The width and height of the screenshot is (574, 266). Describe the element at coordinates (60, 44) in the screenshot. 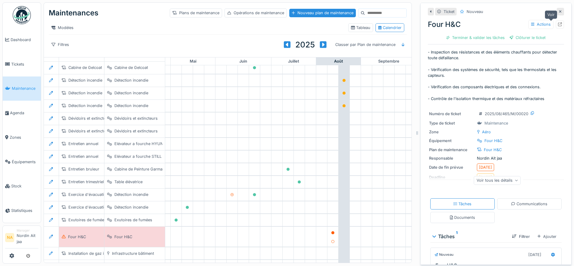

I see `div: Filtres` at that location.